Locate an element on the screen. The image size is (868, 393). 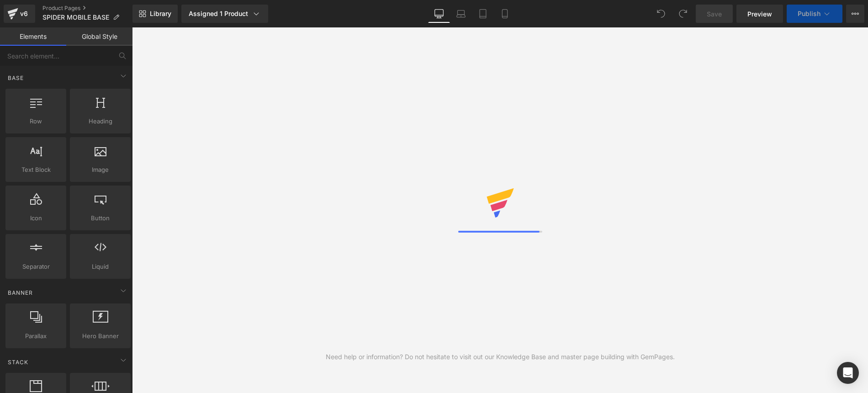
span: Hero Banner is located at coordinates (100, 336).